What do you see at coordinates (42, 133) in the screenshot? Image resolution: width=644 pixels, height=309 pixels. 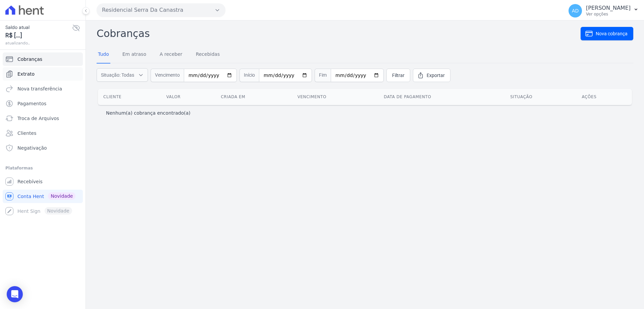 I see `a: Clientes` at bounding box center [42, 133].